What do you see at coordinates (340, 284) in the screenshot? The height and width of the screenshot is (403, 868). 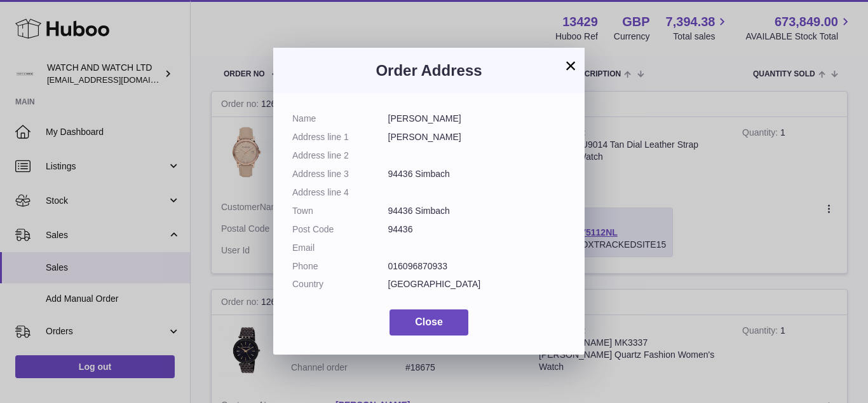 I see `dt: Country` at bounding box center [340, 284].